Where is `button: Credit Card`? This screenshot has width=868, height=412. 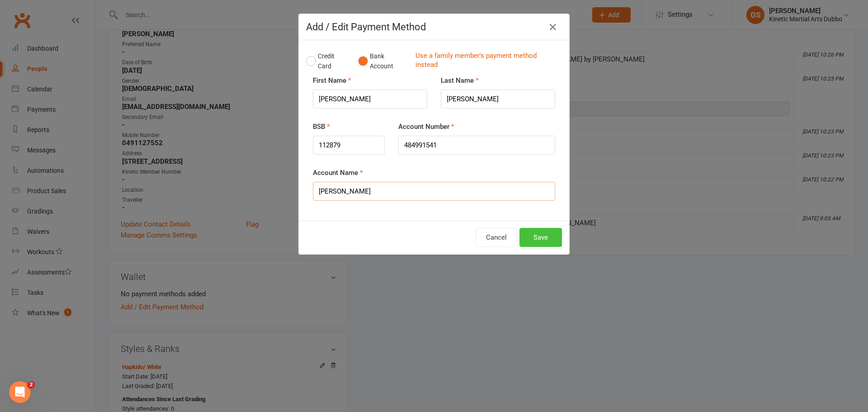
button: Credit Card is located at coordinates (327, 61).